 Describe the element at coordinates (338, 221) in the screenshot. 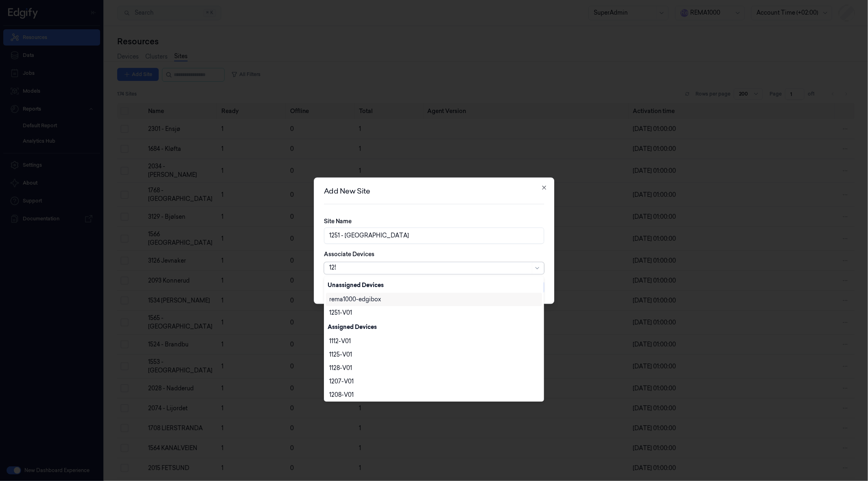

I see `label: Site Name` at that location.